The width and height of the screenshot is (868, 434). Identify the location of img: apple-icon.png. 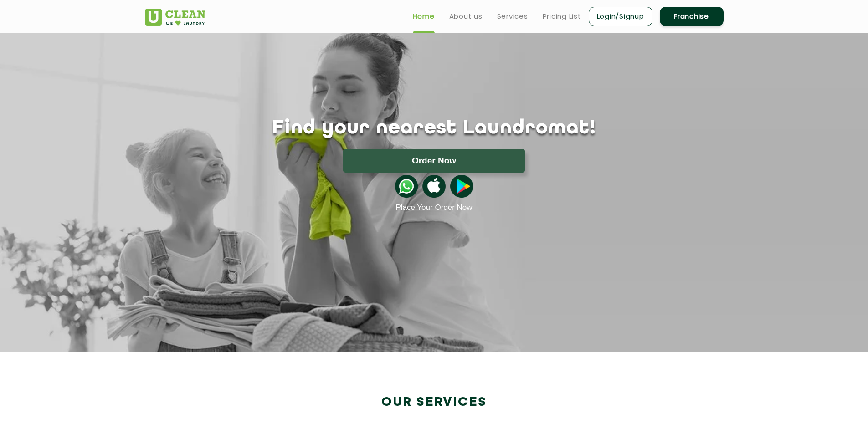
(434, 186).